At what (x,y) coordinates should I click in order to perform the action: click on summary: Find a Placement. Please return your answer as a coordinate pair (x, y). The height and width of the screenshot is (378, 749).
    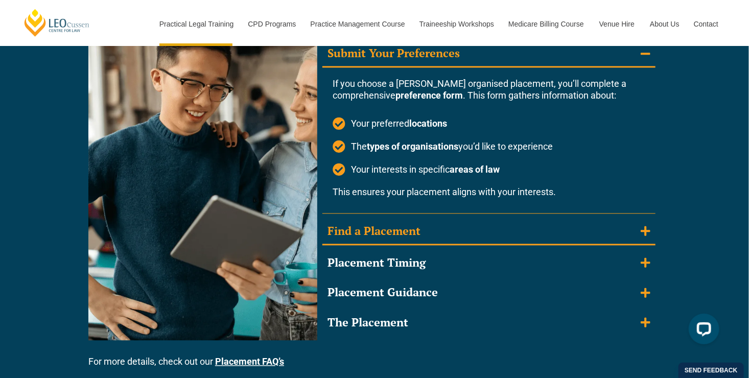
    Looking at the image, I should click on (489, 232).